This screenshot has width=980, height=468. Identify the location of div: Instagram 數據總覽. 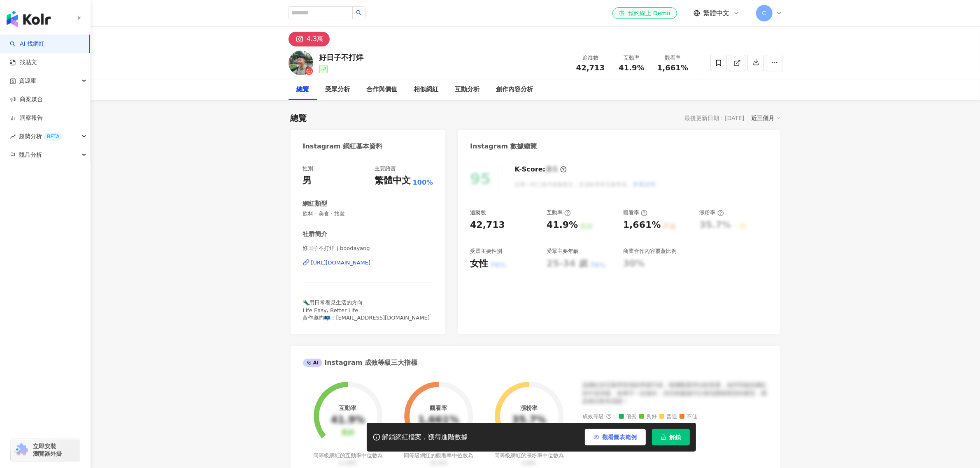
(504, 147).